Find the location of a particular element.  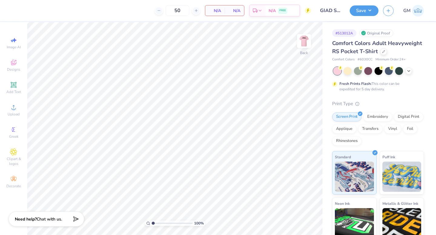

div: Vinyl is located at coordinates (392, 129).